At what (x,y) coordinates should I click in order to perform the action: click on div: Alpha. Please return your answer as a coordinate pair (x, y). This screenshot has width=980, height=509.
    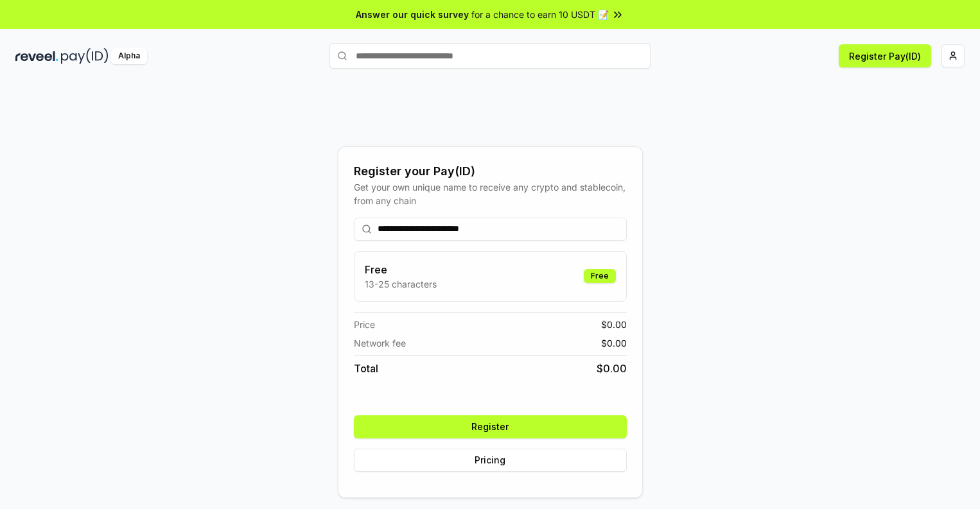
    Looking at the image, I should click on (129, 56).